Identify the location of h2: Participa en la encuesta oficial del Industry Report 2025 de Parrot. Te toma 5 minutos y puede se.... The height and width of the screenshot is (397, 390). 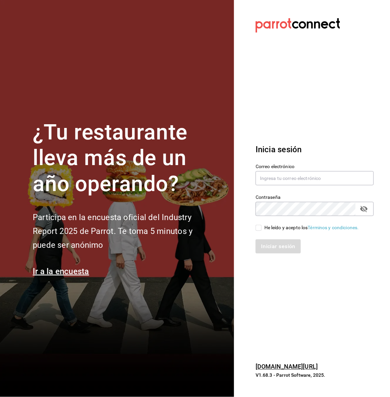
(124, 231).